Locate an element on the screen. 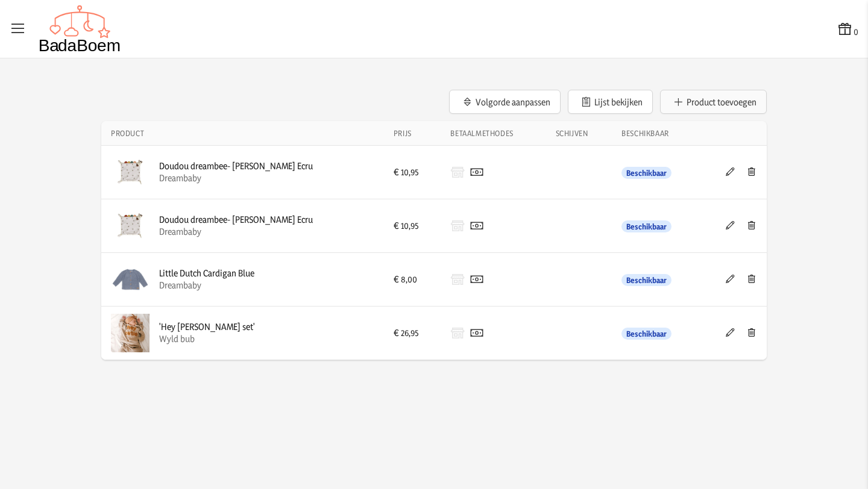  div: Little Dutch Cardigan Blue is located at coordinates (207, 273).